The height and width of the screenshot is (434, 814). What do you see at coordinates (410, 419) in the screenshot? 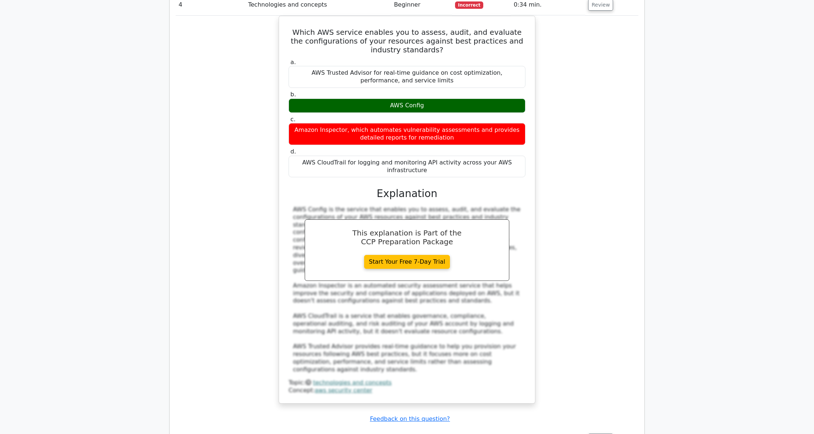
I see `a: Feedback on this question?` at bounding box center [410, 419].